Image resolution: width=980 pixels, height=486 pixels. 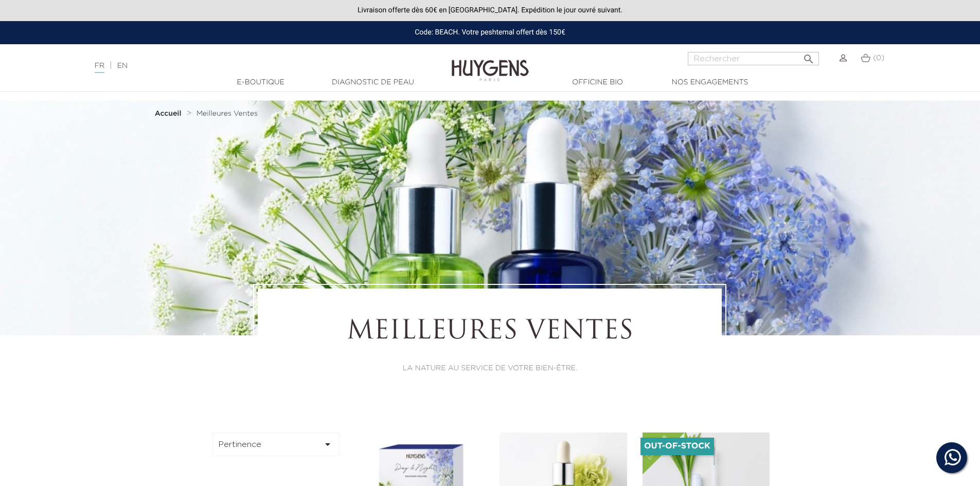 What do you see at coordinates (878, 58) in the screenshot?
I see `span: (0)` at bounding box center [878, 58].